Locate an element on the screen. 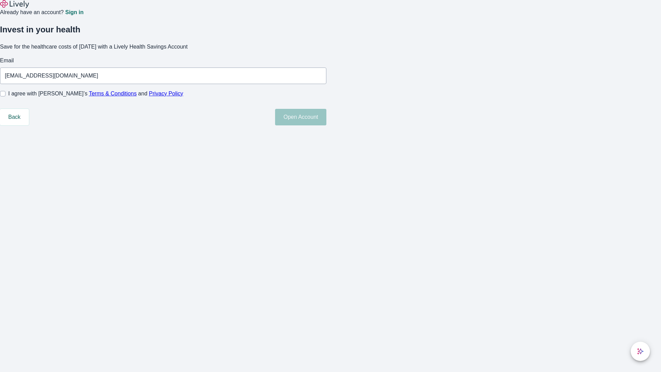 This screenshot has height=372, width=661. button: chat is located at coordinates (641, 351).